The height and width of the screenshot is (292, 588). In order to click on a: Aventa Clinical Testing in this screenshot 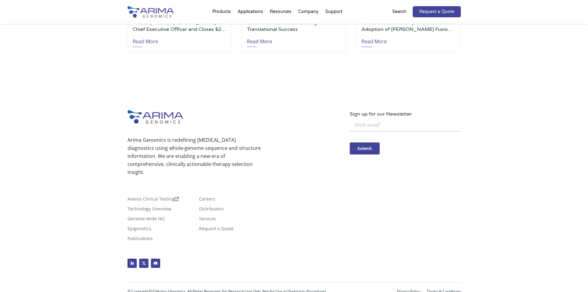, I will do `click(153, 200)`.